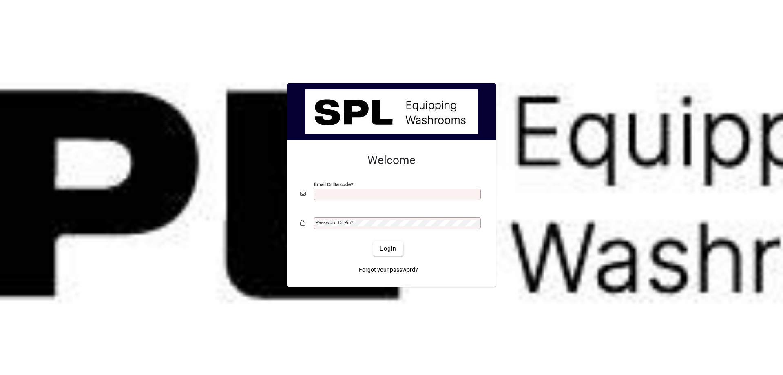 The image size is (783, 375). What do you see at coordinates (388, 269) in the screenshot?
I see `a: Forgot your password?` at bounding box center [388, 269].